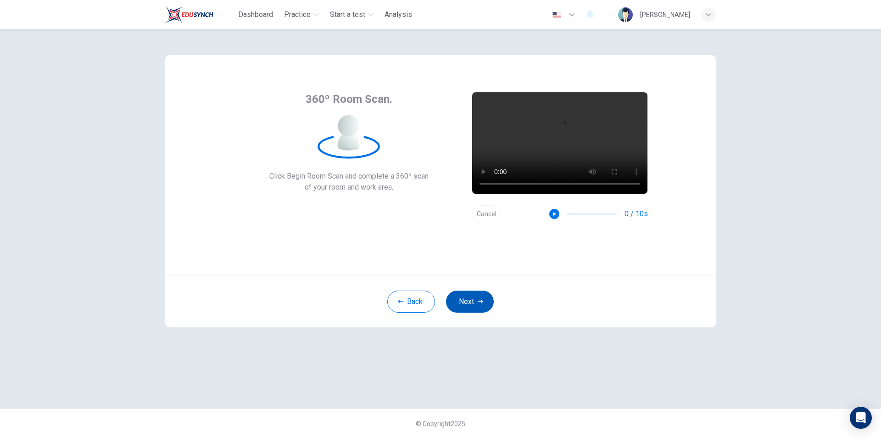 The image size is (881, 438). What do you see at coordinates (349, 99) in the screenshot?
I see `span: 360º Room Scan.` at bounding box center [349, 99].